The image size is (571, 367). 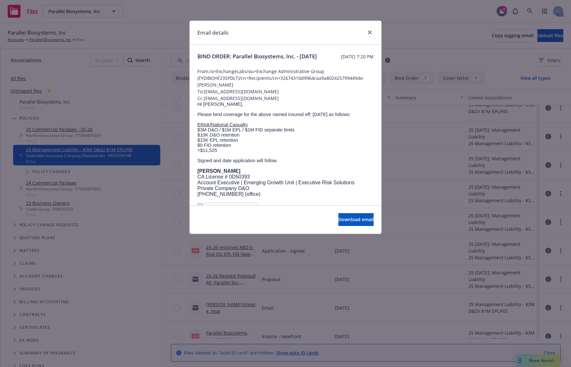 What do you see at coordinates (285, 78) in the screenshot?
I see `span: From: /o=ExchangeLabs/ou=Exchange Administrative Group (FYDIBOHF23SPDLT)/cn=Recipients/cn=3267431...` at bounding box center [285, 78].